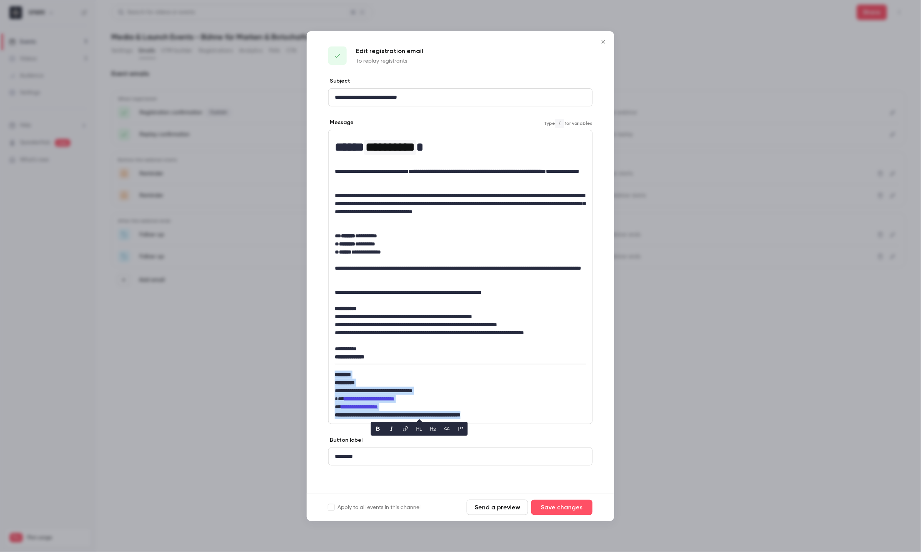 The width and height of the screenshot is (921, 552). I want to click on p: To replay registrants, so click(389, 61).